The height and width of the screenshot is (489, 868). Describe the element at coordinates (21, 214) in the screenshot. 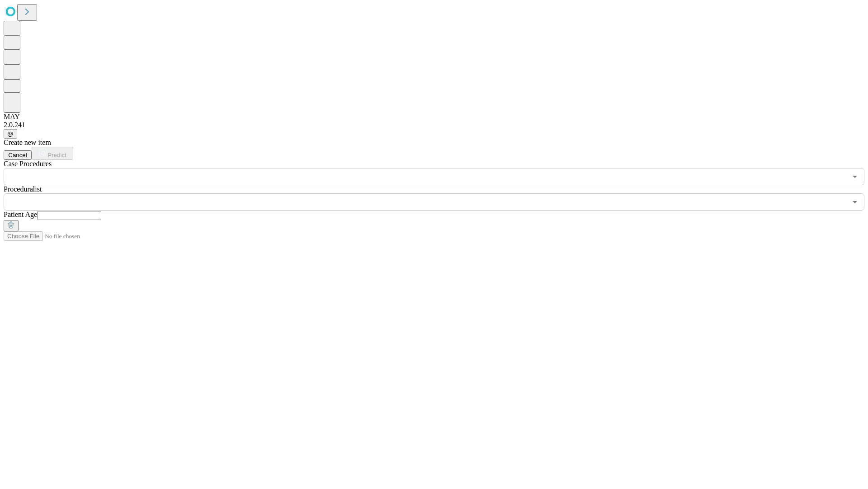

I see `span: Patient Age` at that location.